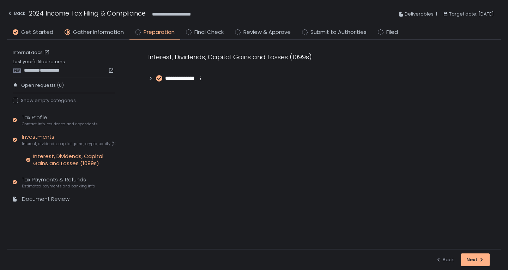 The image size is (508, 270). What do you see at coordinates (267, 32) in the screenshot?
I see `span: Review & Approve` at bounding box center [267, 32].